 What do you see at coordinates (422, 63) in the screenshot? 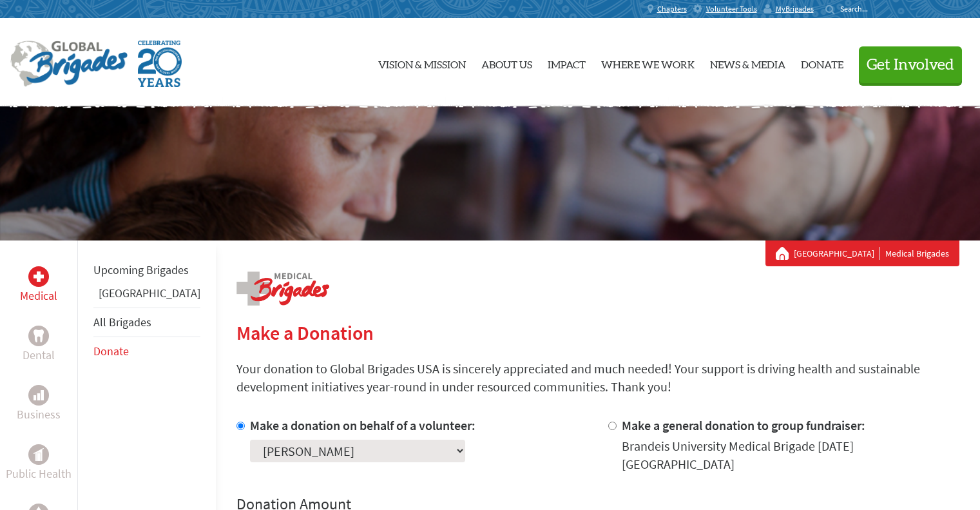
I see `a: Vision & Mission` at bounding box center [422, 63].